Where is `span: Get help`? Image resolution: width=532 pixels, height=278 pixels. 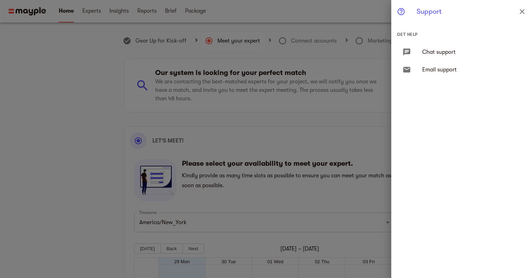
span: Get help is located at coordinates (407, 34).